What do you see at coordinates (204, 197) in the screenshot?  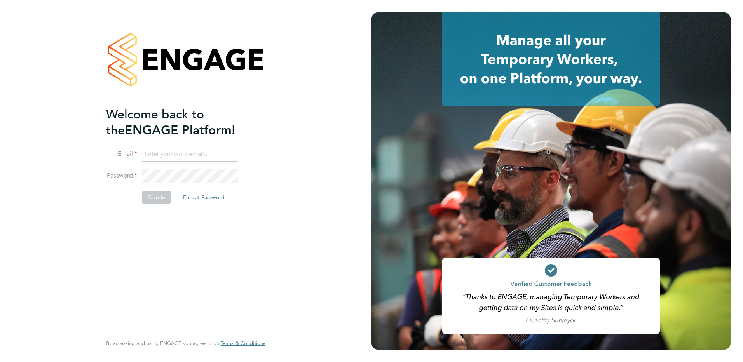 I see `button: Forgot Password` at bounding box center [204, 197].